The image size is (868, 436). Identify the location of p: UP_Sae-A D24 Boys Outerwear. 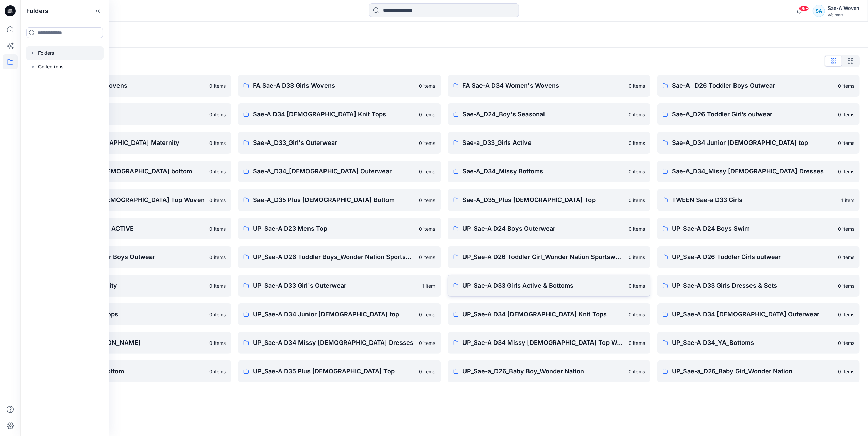
(543, 228).